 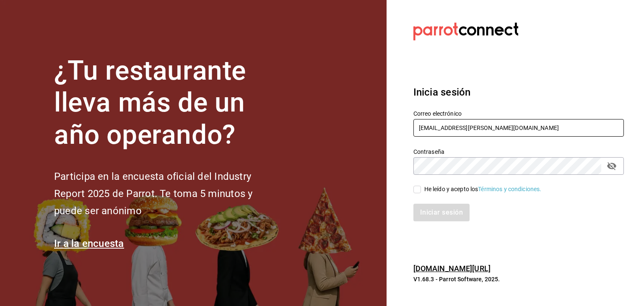 What do you see at coordinates (518, 113) in the screenshot?
I see `label: Correo electrónico` at bounding box center [518, 113].